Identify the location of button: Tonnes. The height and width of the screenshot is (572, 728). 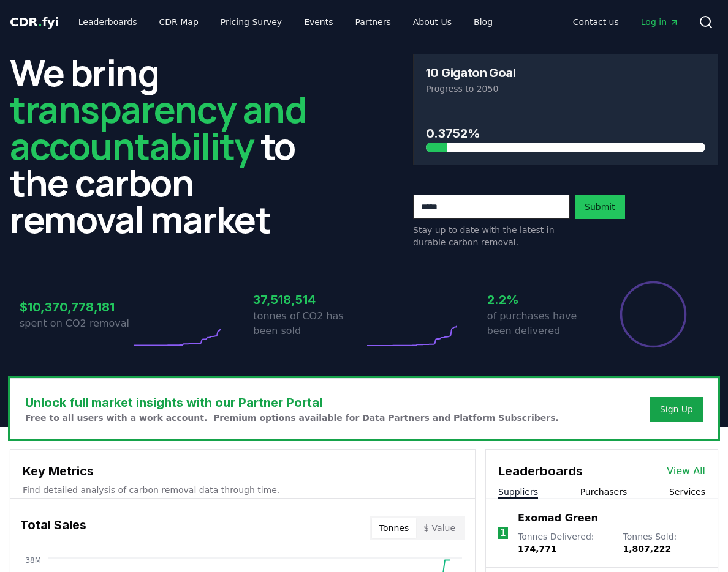
(394, 529).